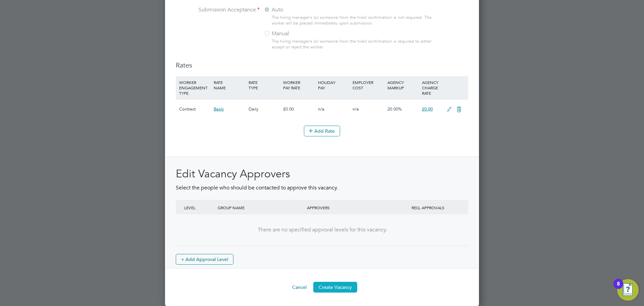 The height and width of the screenshot is (306, 644). Describe the element at coordinates (299, 85) in the screenshot. I see `div: WORKER PAY RATE` at that location.